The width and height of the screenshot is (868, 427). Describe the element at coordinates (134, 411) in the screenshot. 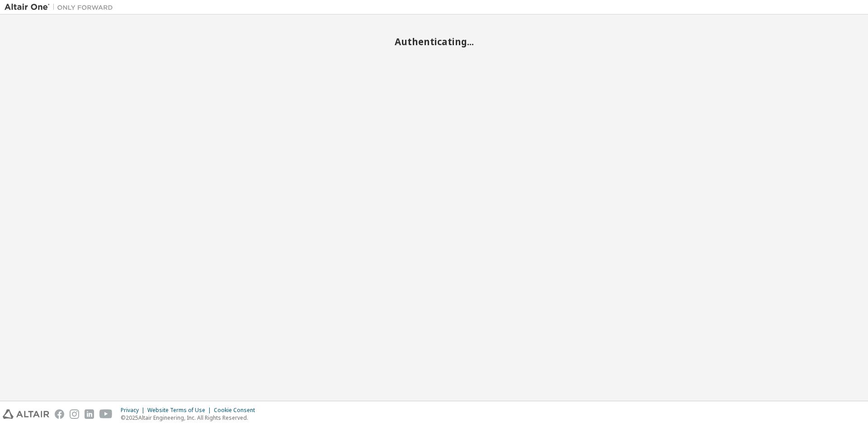

I see `div: Privacy` at that location.